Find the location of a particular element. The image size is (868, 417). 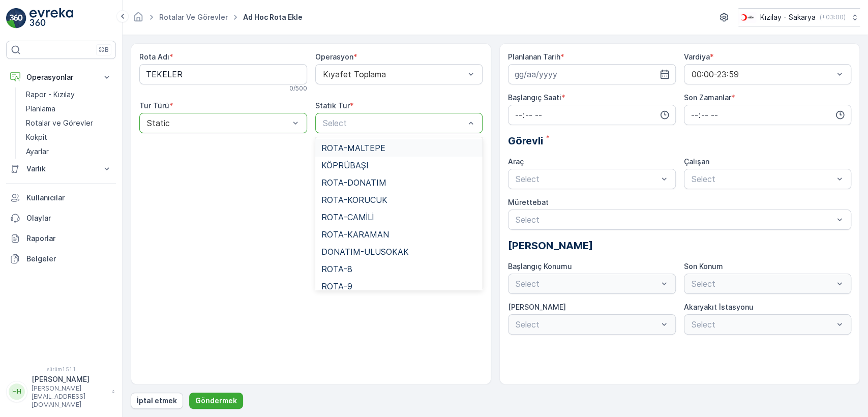

a: Olaylar is located at coordinates (61, 218).